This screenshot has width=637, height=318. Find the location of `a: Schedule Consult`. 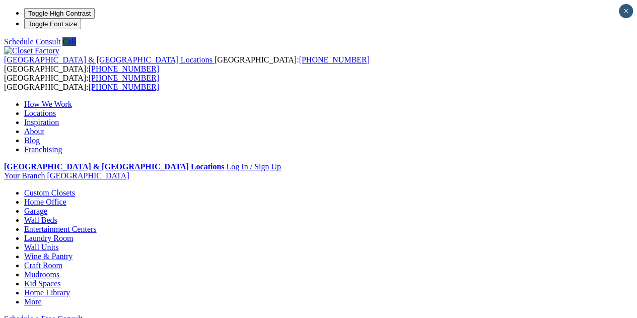

a: Schedule Consult is located at coordinates (32, 41).